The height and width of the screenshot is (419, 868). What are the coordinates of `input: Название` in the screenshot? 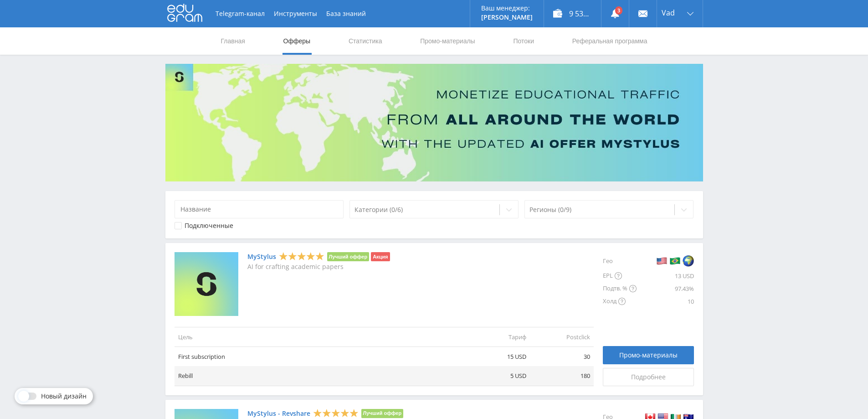 It's located at (259, 209).